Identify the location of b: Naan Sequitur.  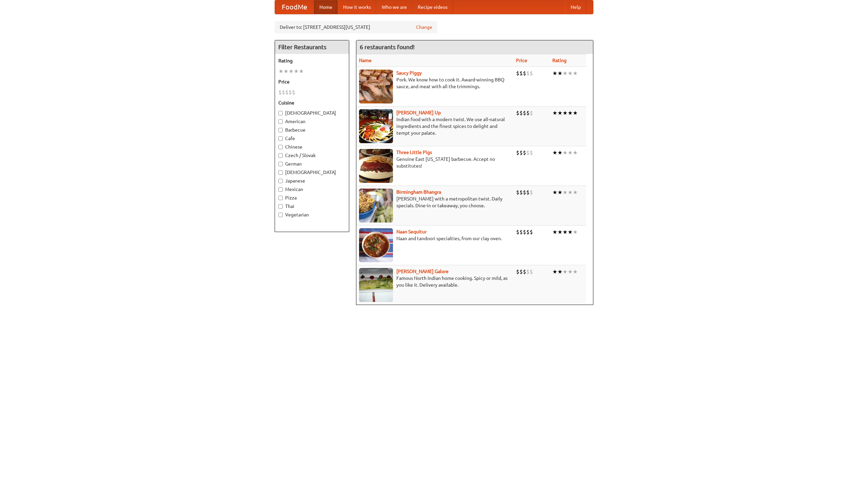
(411, 231).